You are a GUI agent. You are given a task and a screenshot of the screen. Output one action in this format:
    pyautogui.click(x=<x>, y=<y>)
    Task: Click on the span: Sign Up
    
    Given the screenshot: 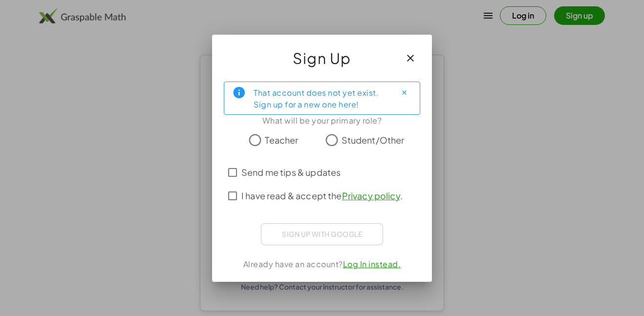 What is the action you would take?
    pyautogui.click(x=322, y=58)
    